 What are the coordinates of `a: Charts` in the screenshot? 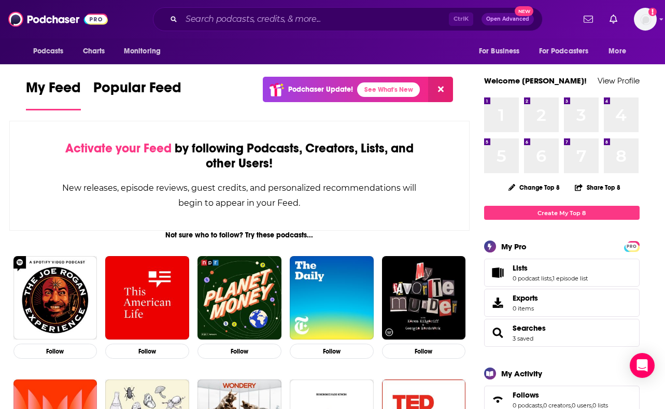 It's located at (94, 51).